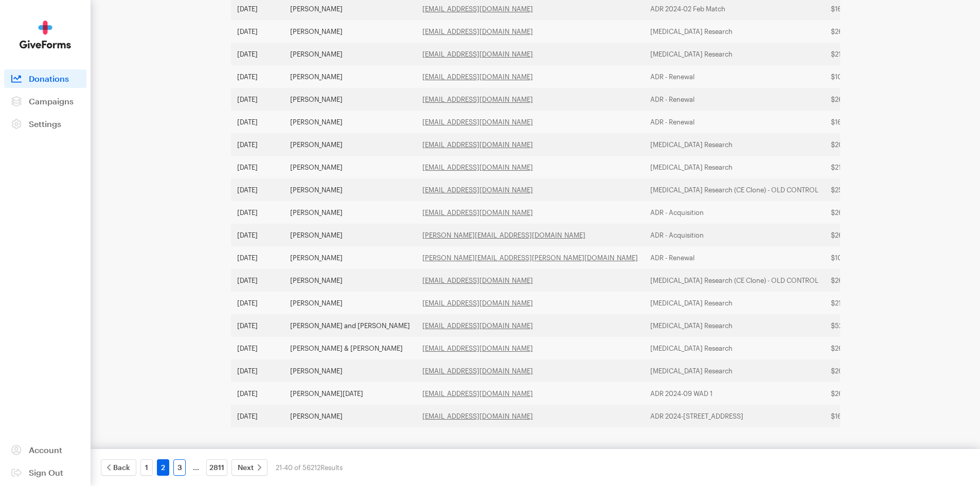 Image resolution: width=980 pixels, height=486 pixels. Describe the element at coordinates (51, 101) in the screenshot. I see `span: Campaigns` at that location.